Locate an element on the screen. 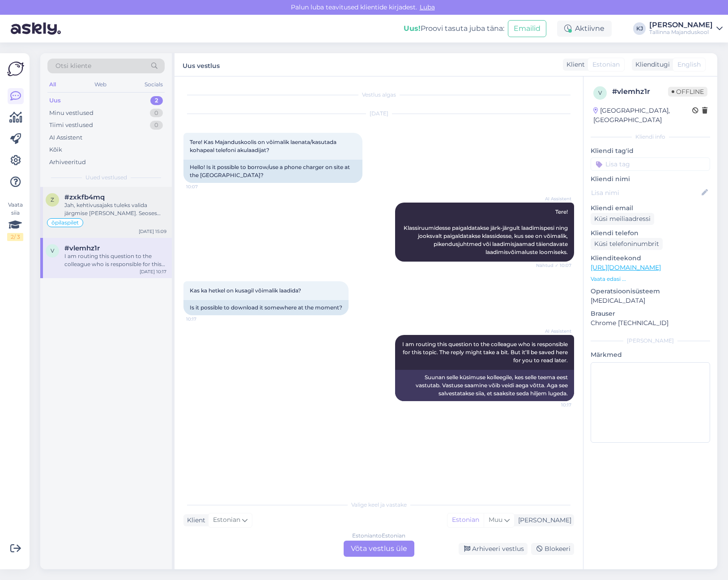 Image resolution: width=728 pixels, height=580 pixels. span: I am routing this question to the colleague who is responsible for this topic. The reply might ta... is located at coordinates (485, 352).